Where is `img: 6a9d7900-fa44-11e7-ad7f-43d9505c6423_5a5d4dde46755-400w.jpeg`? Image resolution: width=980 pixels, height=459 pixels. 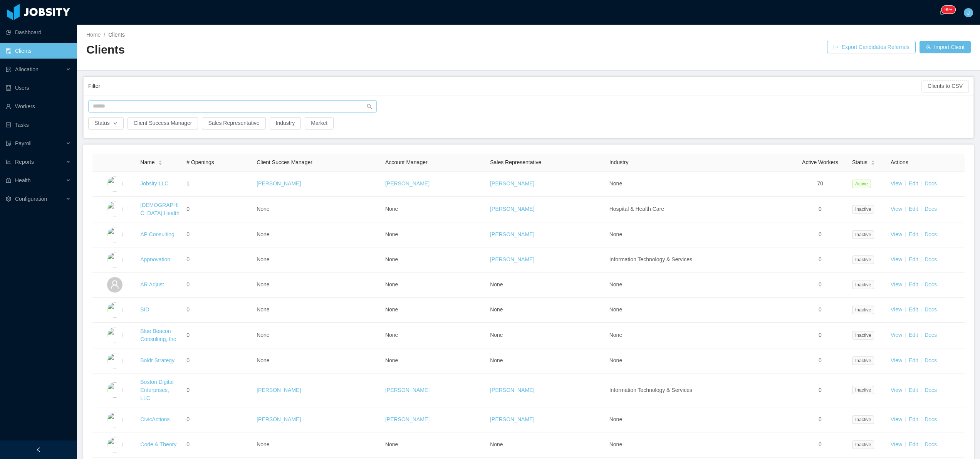
img: 6a9d7900-fa44-11e7-ad7f-43d9505c6423_5a5d4dde46755-400w.jpeg is located at coordinates (114, 445).